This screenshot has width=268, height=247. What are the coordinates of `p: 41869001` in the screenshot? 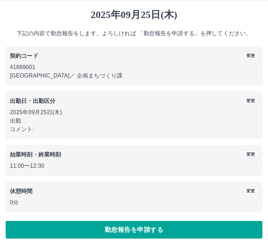 It's located at (134, 68).